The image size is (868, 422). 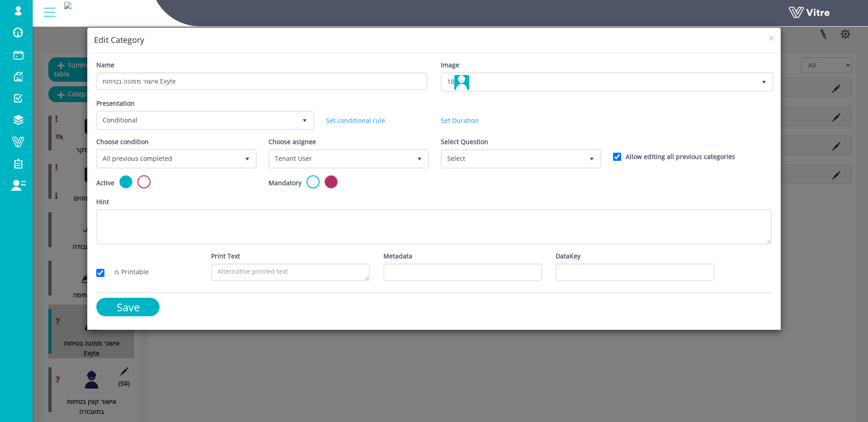 I want to click on label: Select Question, so click(x=465, y=142).